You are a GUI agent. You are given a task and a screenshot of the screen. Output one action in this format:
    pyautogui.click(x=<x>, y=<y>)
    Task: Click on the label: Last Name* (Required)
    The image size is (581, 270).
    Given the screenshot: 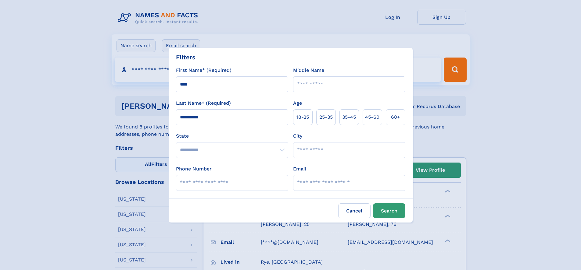 What is the action you would take?
    pyautogui.click(x=203, y=103)
    